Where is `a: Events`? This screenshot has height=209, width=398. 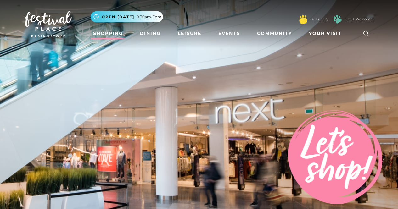
a: Events is located at coordinates (229, 33).